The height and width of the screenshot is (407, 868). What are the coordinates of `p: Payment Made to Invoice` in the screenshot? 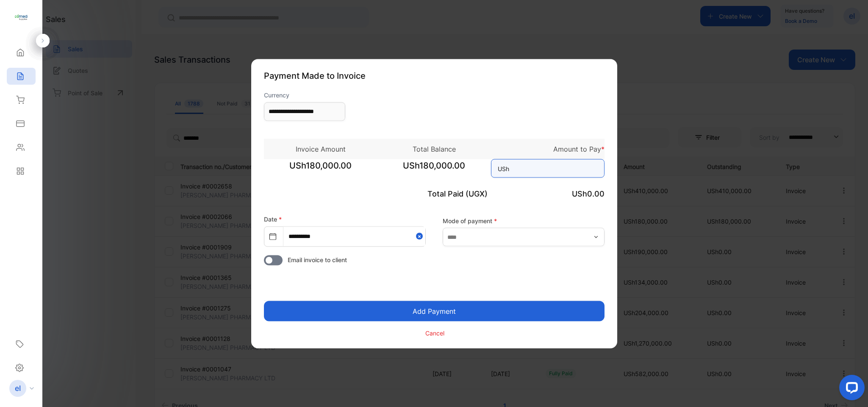 It's located at (434, 76).